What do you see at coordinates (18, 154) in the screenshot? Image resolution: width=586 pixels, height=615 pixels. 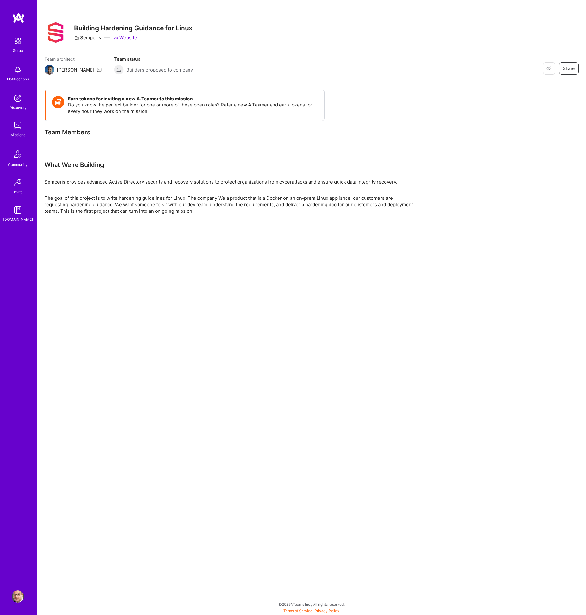 I see `img: Community` at bounding box center [18, 154].